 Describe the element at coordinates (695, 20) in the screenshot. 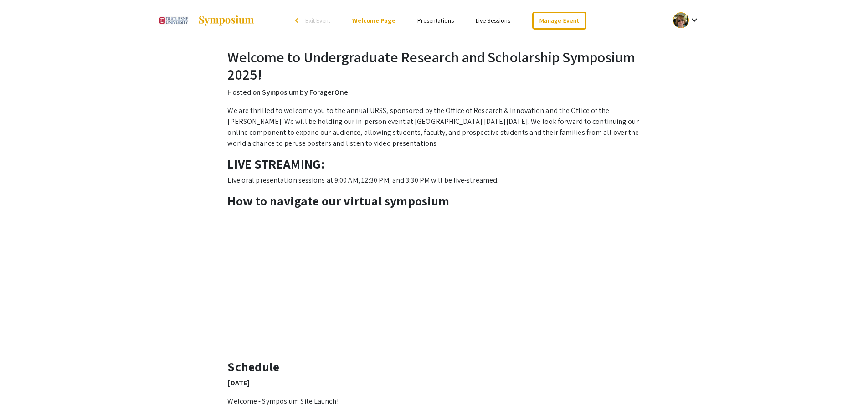

I see `mat-icon: Expand account dropdown` at that location.